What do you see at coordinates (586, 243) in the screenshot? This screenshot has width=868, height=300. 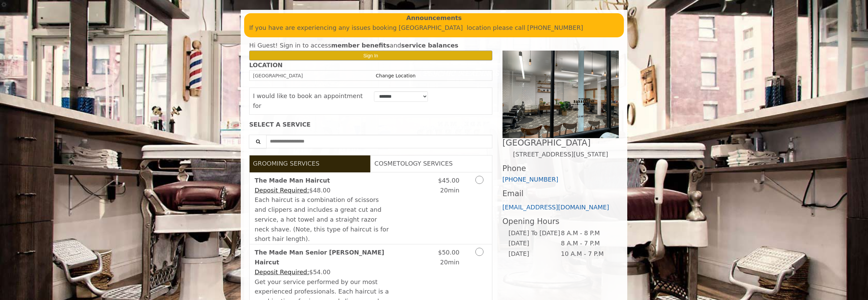 I see `td: 8 A.M - 7 P.M` at bounding box center [586, 243].